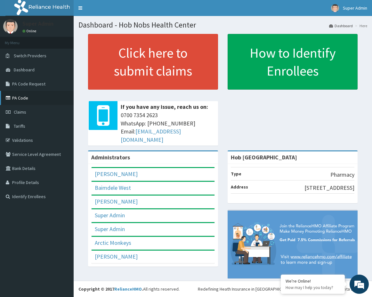  I want to click on a: Online, so click(30, 31).